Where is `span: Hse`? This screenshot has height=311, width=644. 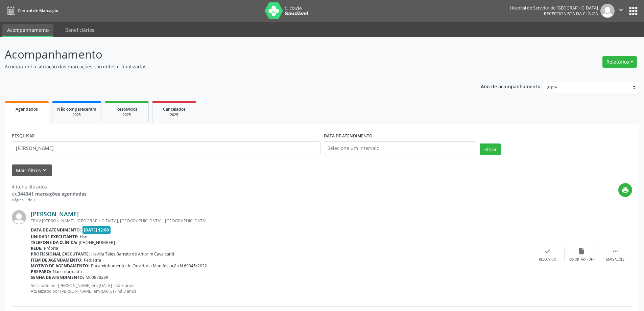 span: Hse is located at coordinates (84, 236).